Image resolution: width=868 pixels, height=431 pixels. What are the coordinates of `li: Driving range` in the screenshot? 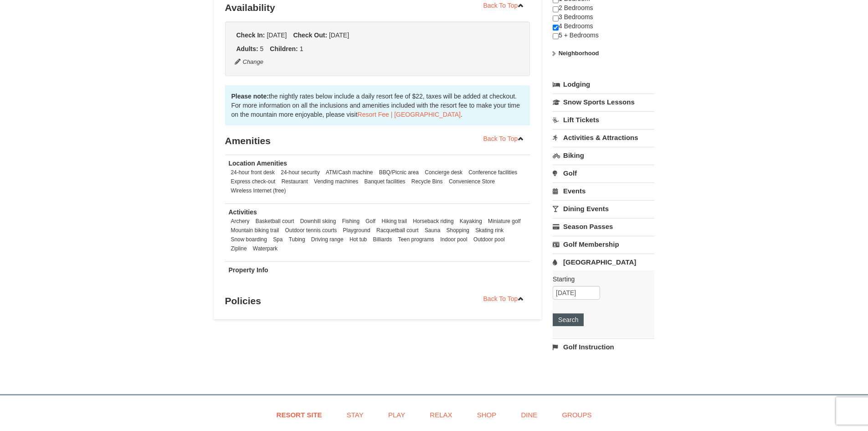 It's located at (327, 239).